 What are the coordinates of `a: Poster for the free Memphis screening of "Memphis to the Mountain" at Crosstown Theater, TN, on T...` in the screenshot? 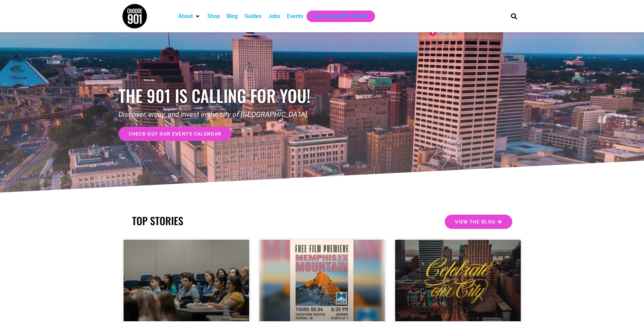 It's located at (322, 281).